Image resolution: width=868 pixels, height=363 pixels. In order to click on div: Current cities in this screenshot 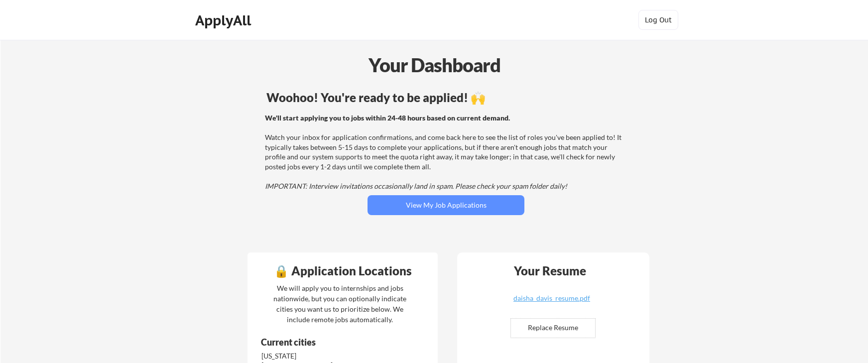, I will do `click(330, 342)`.